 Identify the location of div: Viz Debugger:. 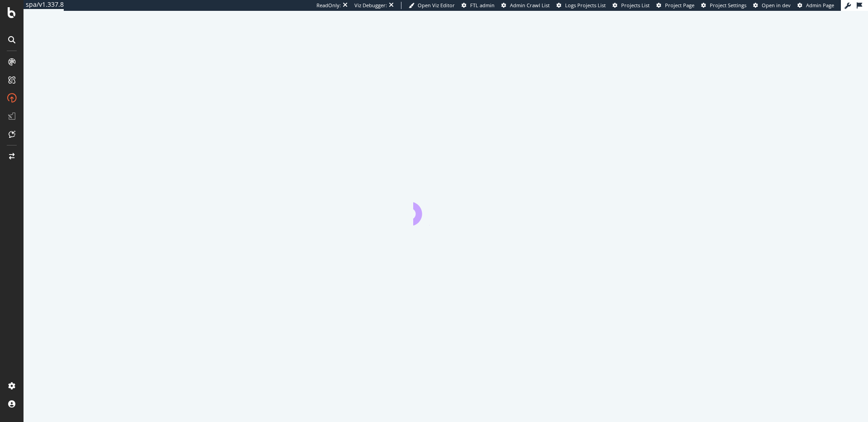
(371, 6).